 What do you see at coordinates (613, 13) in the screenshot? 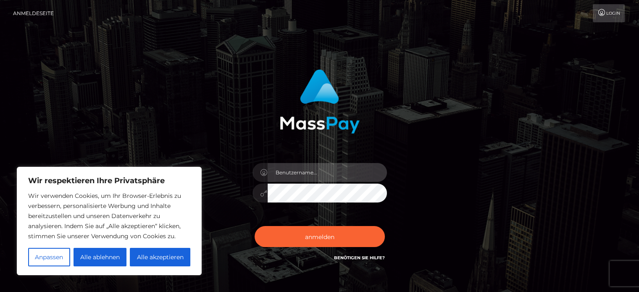
I see `font: Login` at bounding box center [613, 13].